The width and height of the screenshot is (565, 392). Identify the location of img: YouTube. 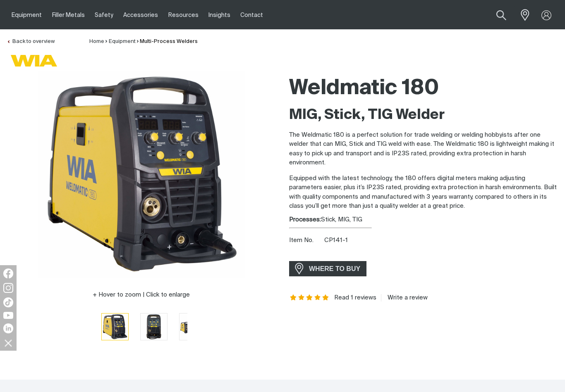
(8, 315).